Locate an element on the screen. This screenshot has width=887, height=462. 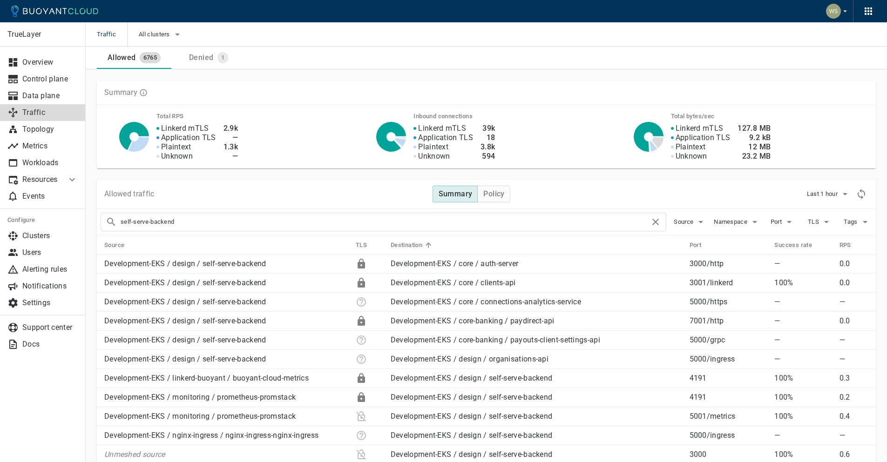
p: Workloads is located at coordinates (50, 163).